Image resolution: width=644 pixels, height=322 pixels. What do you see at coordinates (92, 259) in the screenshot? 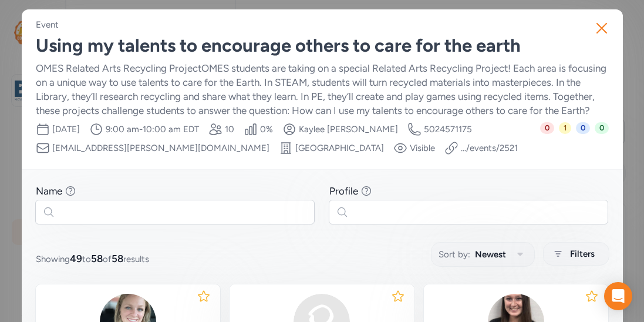
I see `span: Showing to of results` at bounding box center [92, 259].